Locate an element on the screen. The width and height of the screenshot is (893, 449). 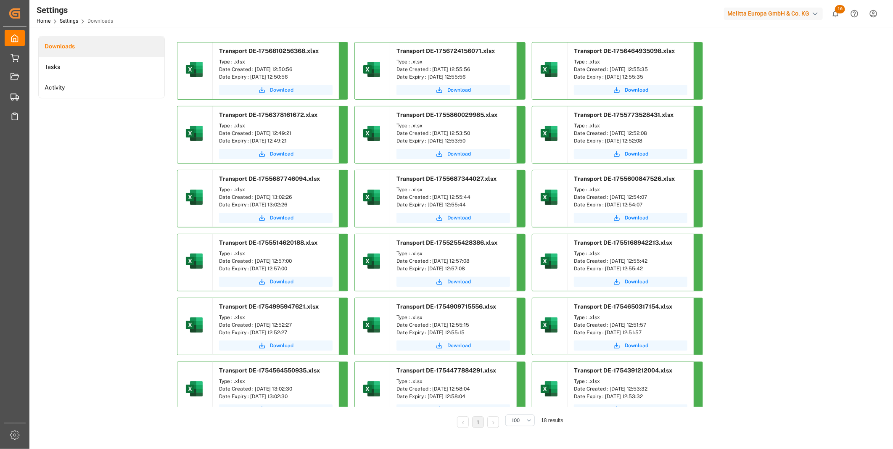
div: Melitta Europa GmbH & Co. KG is located at coordinates (773, 13).